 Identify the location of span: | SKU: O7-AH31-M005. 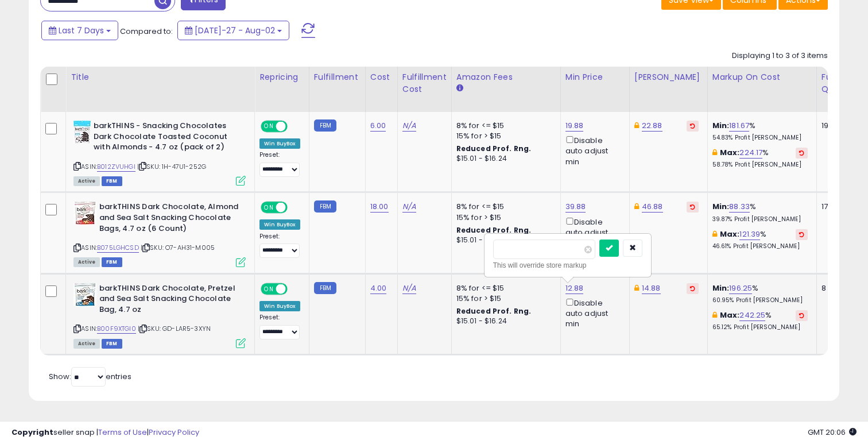
(178, 247).